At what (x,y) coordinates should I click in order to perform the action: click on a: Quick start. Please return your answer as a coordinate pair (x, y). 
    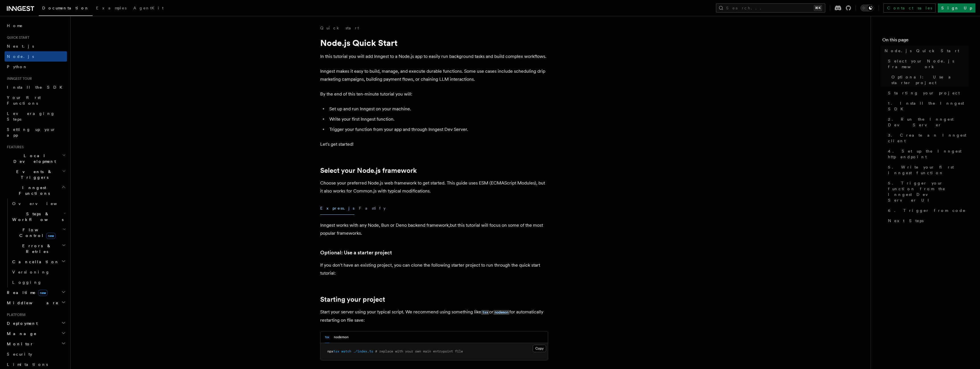
    Looking at the image, I should click on (340, 28).